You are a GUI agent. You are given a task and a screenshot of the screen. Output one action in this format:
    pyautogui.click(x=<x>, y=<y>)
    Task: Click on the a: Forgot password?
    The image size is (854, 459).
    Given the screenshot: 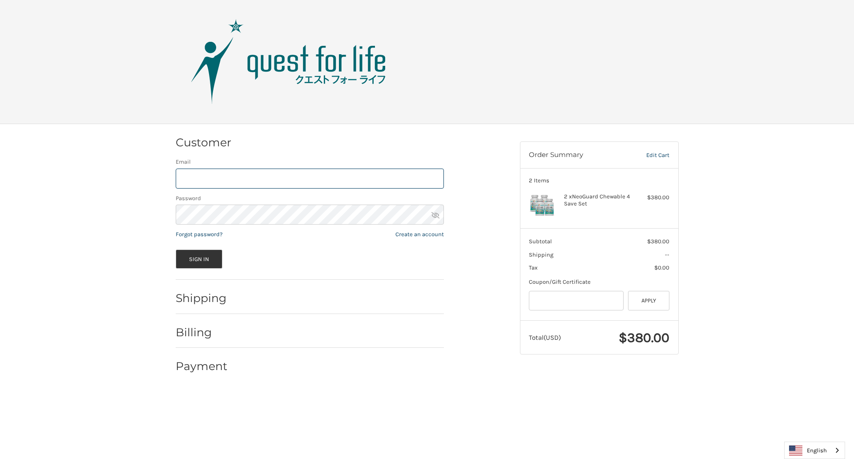 What is the action you would take?
    pyautogui.click(x=199, y=234)
    